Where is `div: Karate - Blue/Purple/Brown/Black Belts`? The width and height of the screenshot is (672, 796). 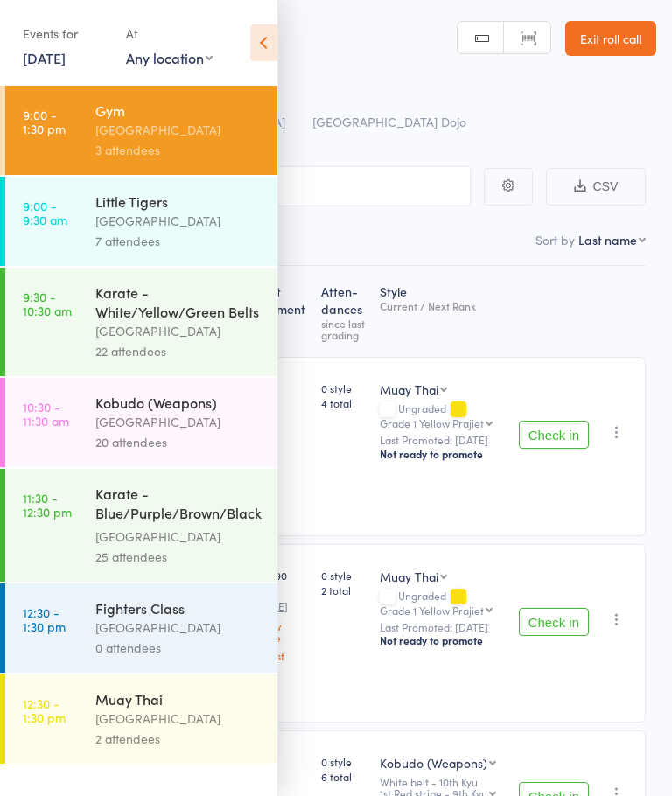
div: Karate - Blue/Purple/Brown/Black Belts is located at coordinates (178, 504).